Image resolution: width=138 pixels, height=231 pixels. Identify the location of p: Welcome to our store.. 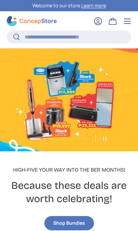
(69, 6).